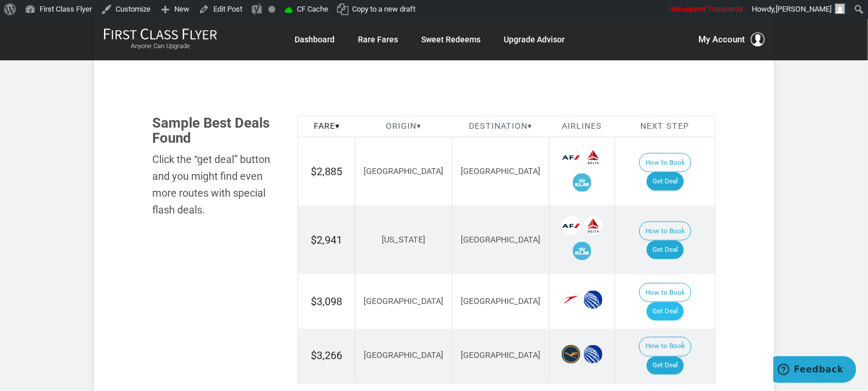  I want to click on span: Lufthansa, so click(571, 354).